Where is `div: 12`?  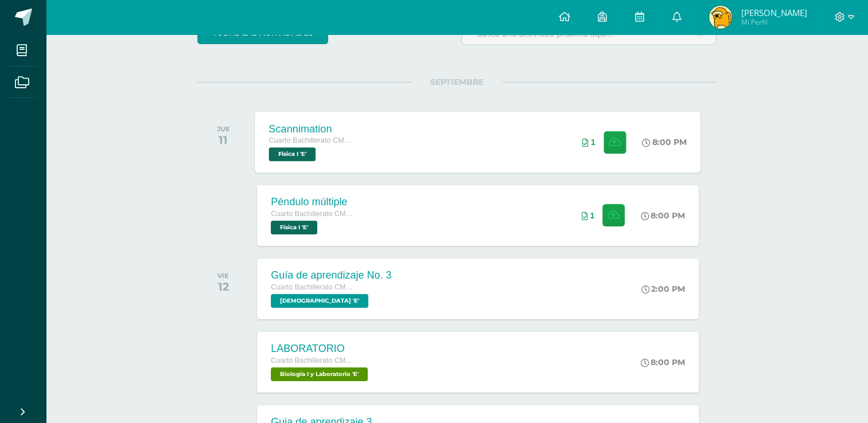 div: 12 is located at coordinates (223, 287).